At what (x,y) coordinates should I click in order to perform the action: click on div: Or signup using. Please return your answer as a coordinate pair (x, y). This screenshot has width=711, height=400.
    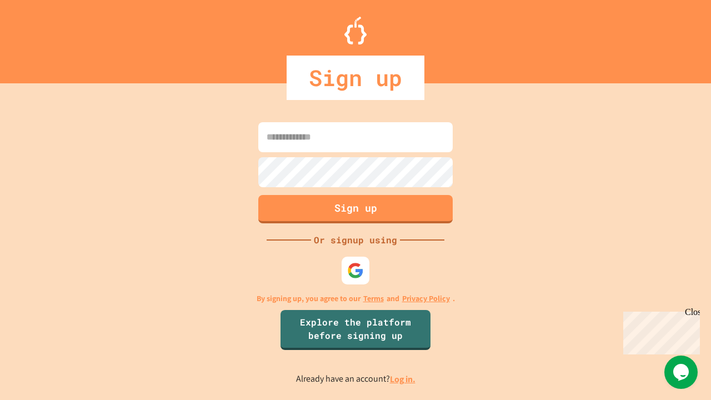
    Looking at the image, I should click on (355, 240).